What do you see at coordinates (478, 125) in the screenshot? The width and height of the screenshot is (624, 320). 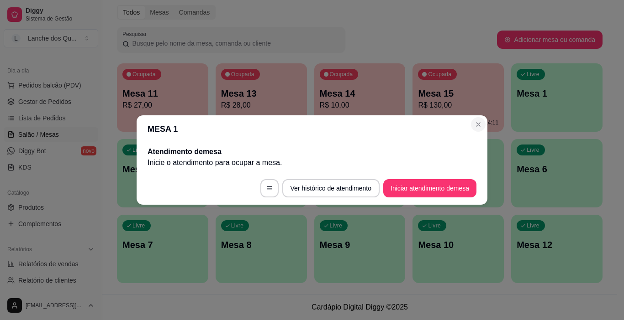 I see `button: Close` at bounding box center [478, 125].